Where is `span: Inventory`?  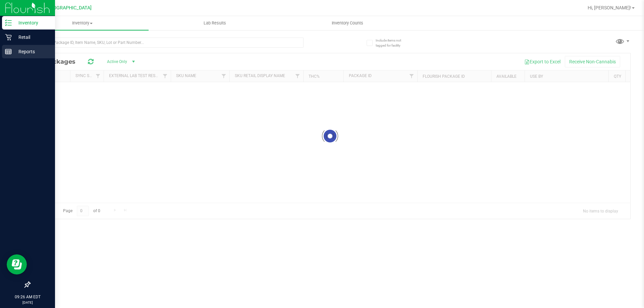 span: Inventory is located at coordinates (82, 23).